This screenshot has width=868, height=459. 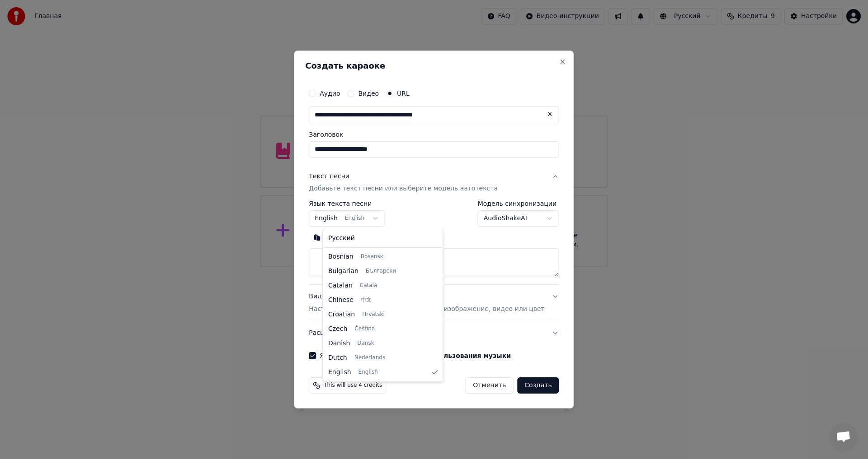 What do you see at coordinates (339, 344) in the screenshot?
I see `span: Danish` at bounding box center [339, 344].